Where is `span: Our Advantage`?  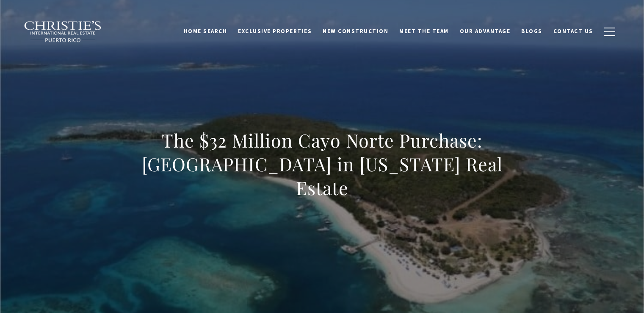
span: Our Advantage is located at coordinates (485, 31).